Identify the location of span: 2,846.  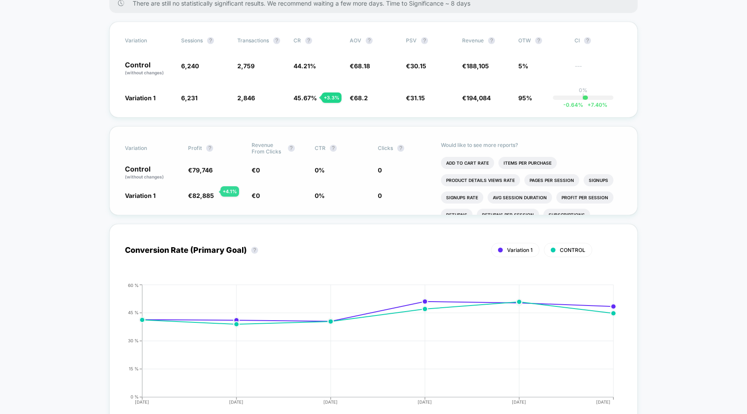
(246, 98).